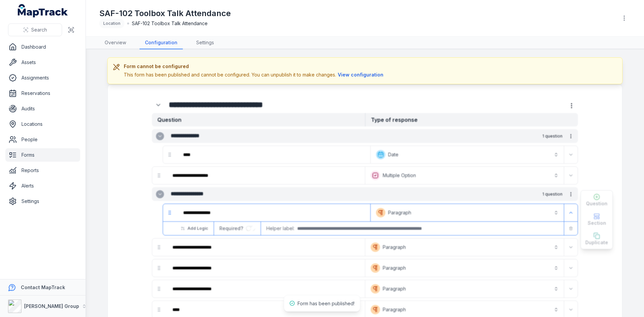  I want to click on a: Forms, so click(43, 155).